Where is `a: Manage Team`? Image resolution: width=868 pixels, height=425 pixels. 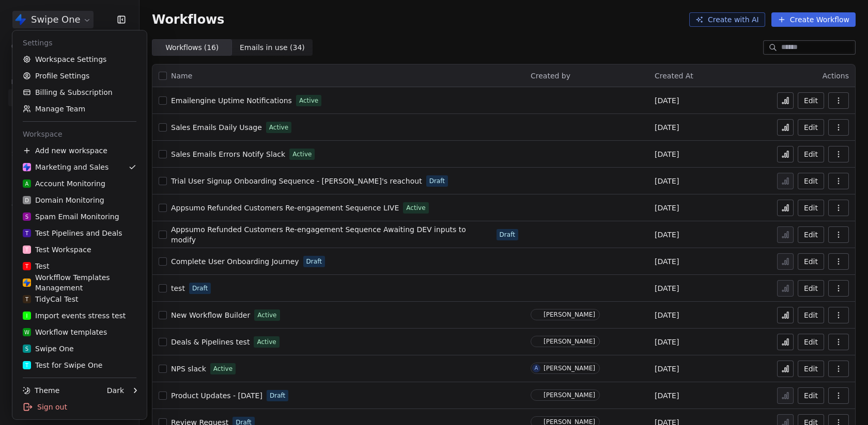 a: Manage Team is located at coordinates (79, 109).